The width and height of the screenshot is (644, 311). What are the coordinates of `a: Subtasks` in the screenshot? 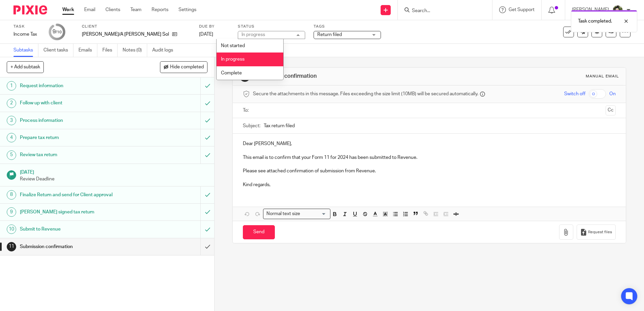 It's located at (26, 50).